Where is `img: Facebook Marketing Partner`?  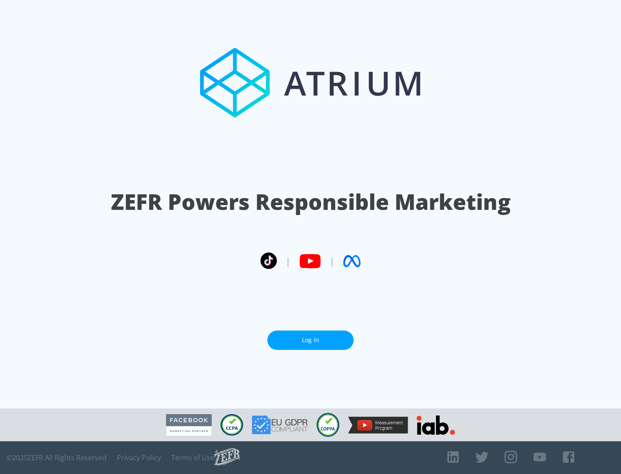 img: Facebook Marketing Partner is located at coordinates (189, 425).